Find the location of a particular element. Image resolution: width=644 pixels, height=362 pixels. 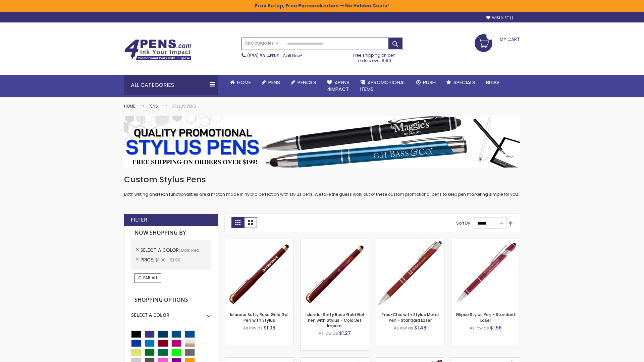

span: $1.48 is located at coordinates (420, 328).